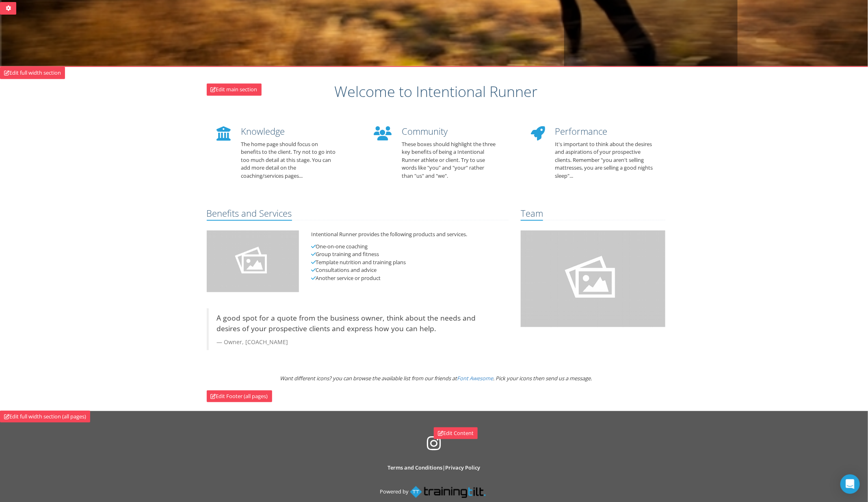 The width and height of the screenshot is (868, 502). I want to click on p: These boxes should highlight the three key benefits of being a Intentional Runner athlete or clie..., so click(449, 160).